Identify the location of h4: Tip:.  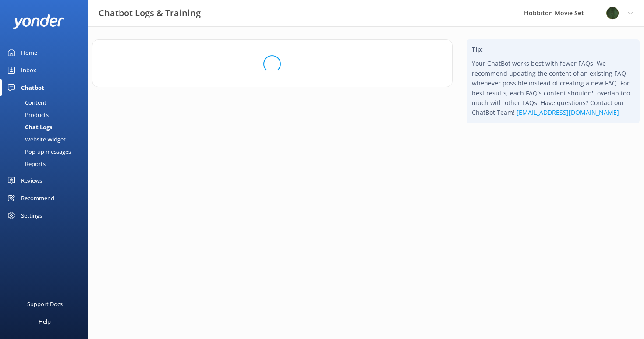
(553, 50).